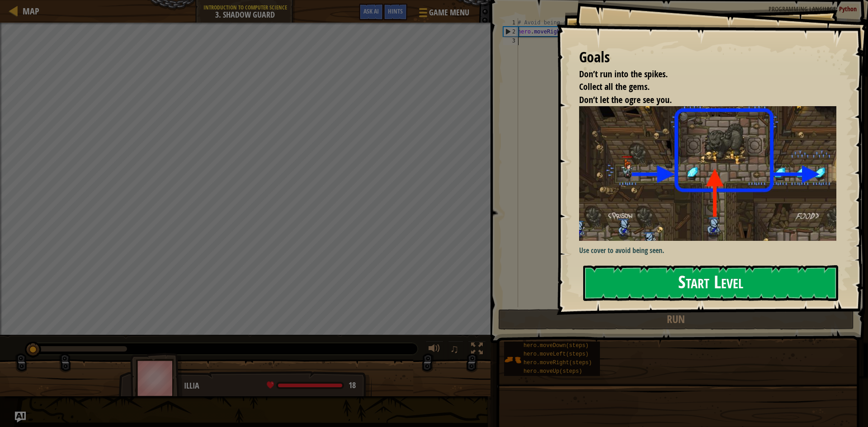 The width and height of the screenshot is (868, 427). I want to click on span: Don’t run into the spikes., so click(624, 74).